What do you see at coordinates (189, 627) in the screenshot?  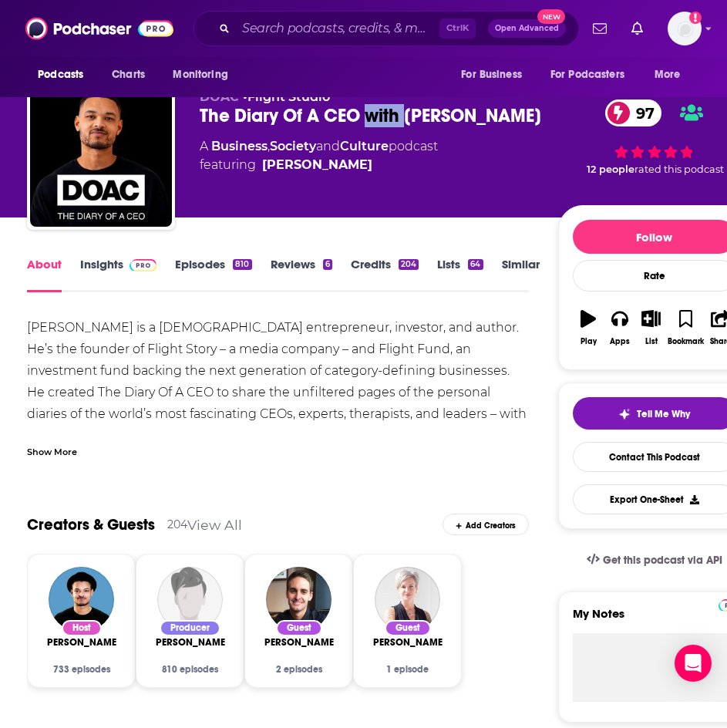 I see `div: Producer` at bounding box center [189, 627].